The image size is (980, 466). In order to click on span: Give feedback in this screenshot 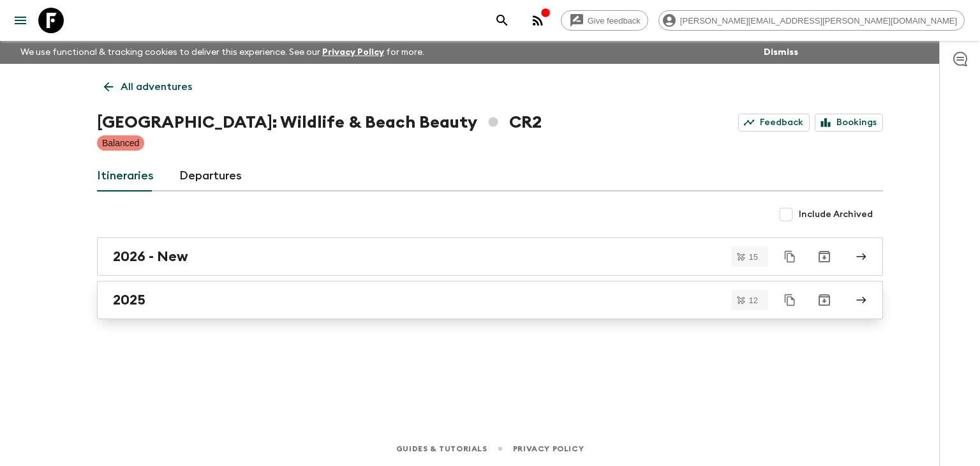, I will do `click(614, 20)`.